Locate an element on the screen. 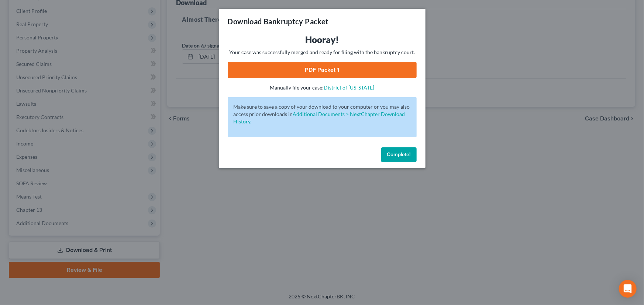 Image resolution: width=644 pixels, height=305 pixels. button: Complete! is located at coordinates (399, 155).